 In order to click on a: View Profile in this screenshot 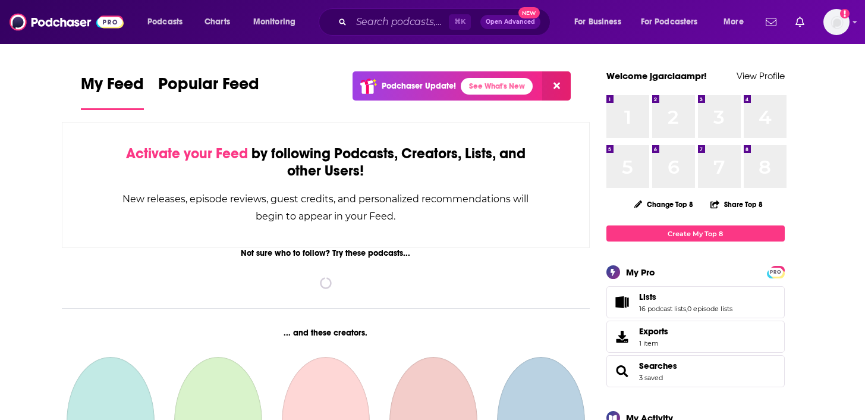, I will do `click(760, 75)`.